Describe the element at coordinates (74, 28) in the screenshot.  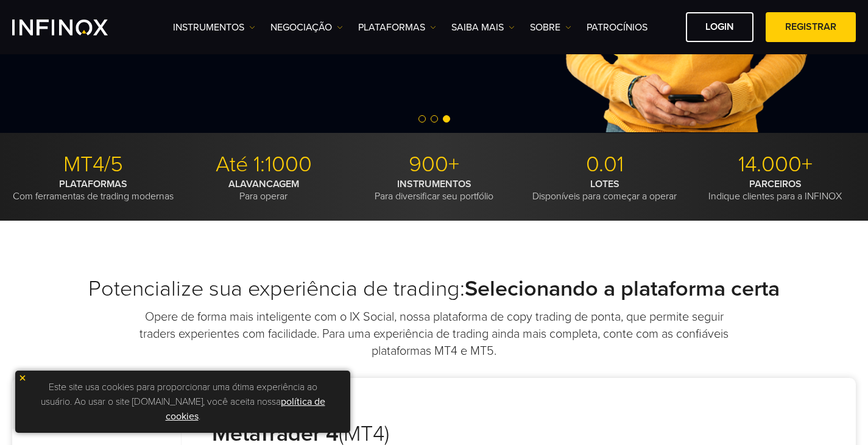
I see `a: INFINOX Logo` at that location.